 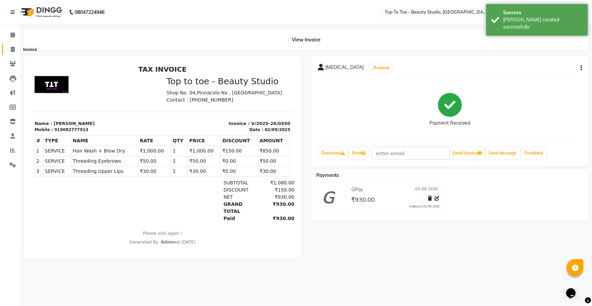 What do you see at coordinates (306, 40) in the screenshot?
I see `div: View Invoice` at bounding box center [306, 40].